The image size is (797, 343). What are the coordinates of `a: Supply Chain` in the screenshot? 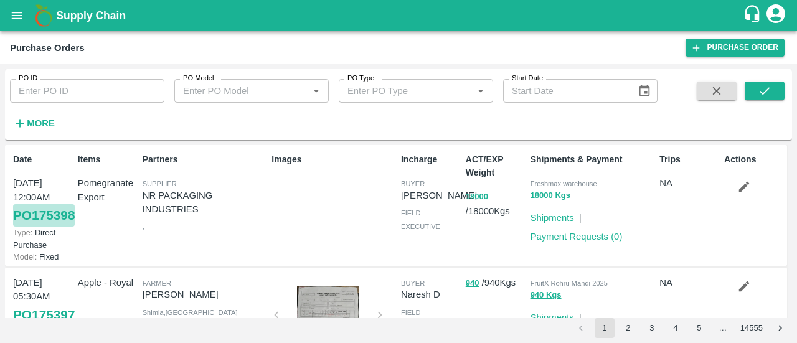 It's located at (399, 16).